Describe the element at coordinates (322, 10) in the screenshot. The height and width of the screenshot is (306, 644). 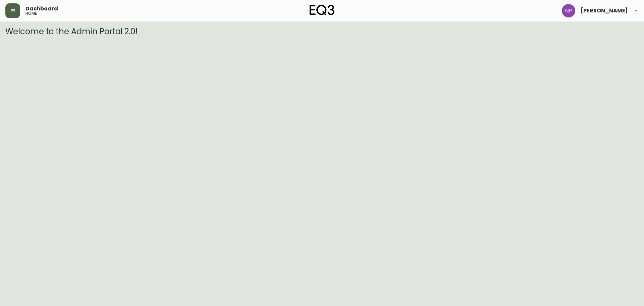
I see `img: logo` at that location.